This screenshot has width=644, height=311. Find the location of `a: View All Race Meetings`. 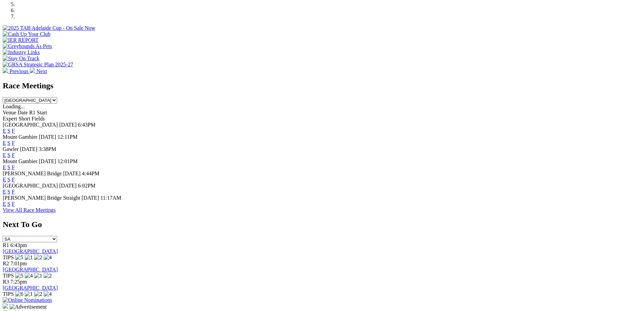

a: View All Race Meetings is located at coordinates (29, 210).